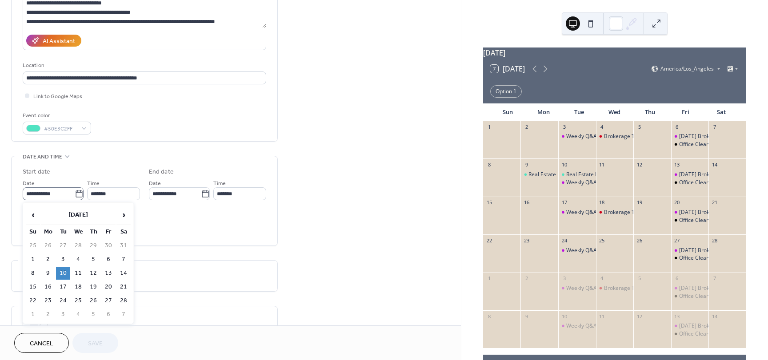 Image resolution: width=768 pixels, height=360 pixels. I want to click on div: Option 1, so click(506, 92).